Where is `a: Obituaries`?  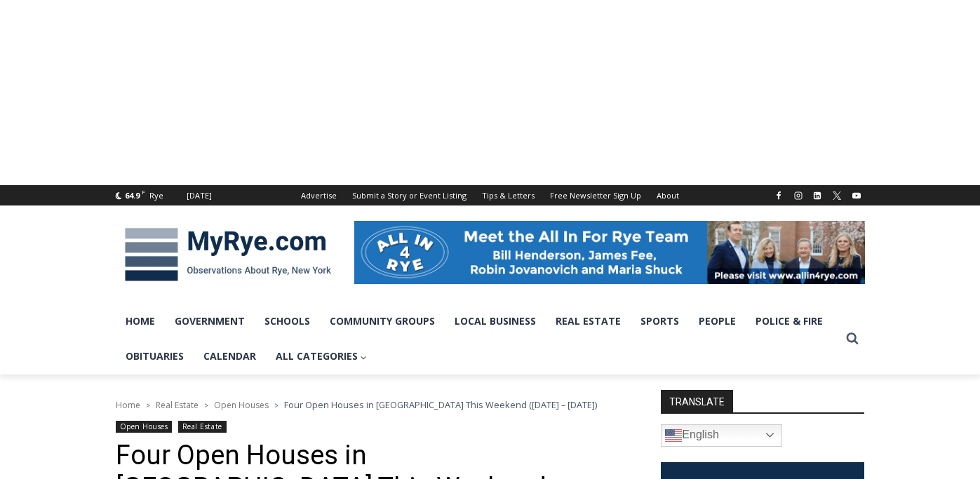
a: Obituaries is located at coordinates (154, 356).